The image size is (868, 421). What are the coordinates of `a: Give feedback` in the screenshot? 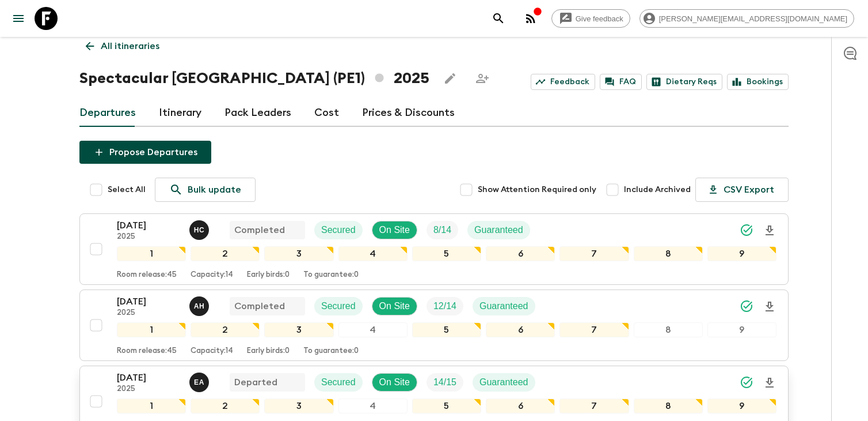 It's located at (591, 18).